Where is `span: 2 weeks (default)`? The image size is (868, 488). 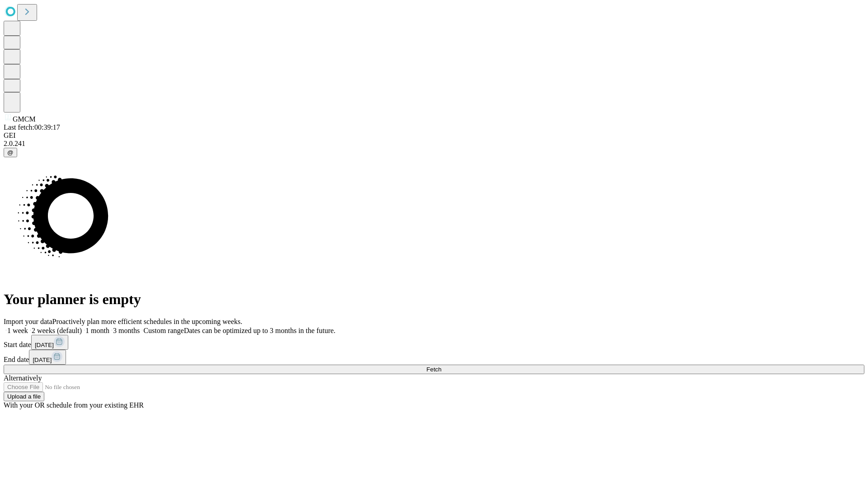 span: 2 weeks (default) is located at coordinates (57, 331).